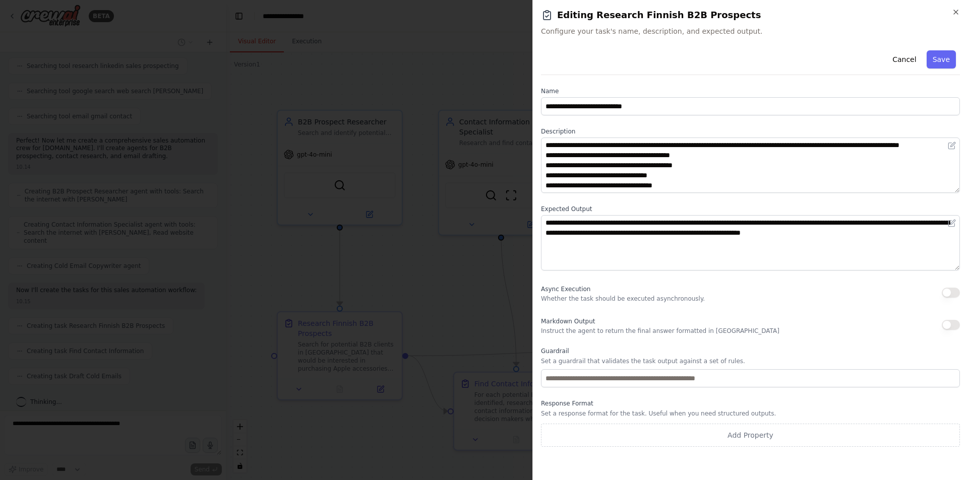 The width and height of the screenshot is (968, 480). I want to click on h2: Editing Research Finnish B2B Prospects, so click(750, 15).